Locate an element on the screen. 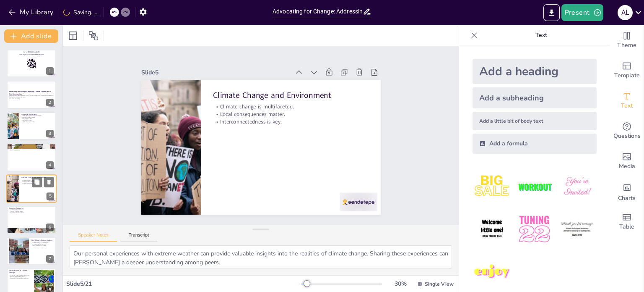 Image resolution: width=644 pixels, height=292 pixels. img: 4.jpeg is located at coordinates (492, 229).